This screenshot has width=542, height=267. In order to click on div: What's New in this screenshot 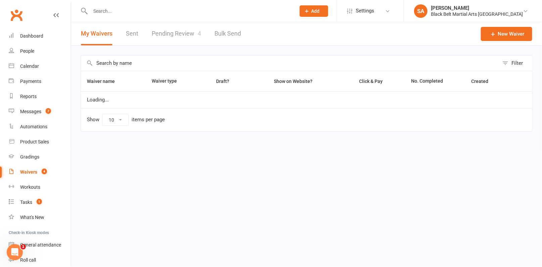, I will do `click(32, 217)`.